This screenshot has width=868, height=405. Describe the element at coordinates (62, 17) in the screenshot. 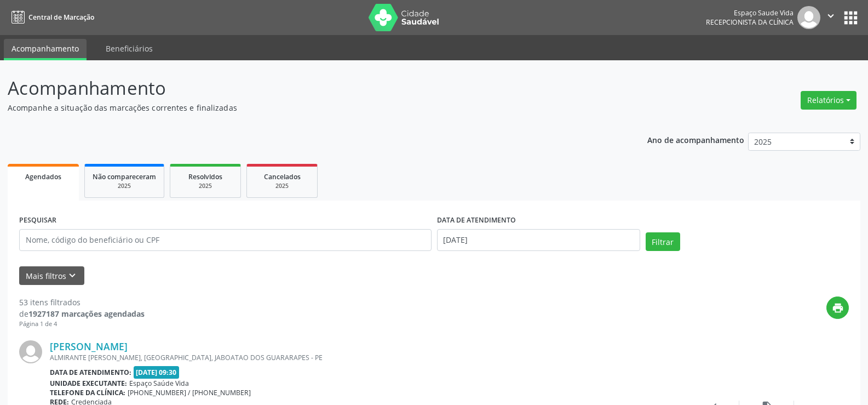

I see `span: Central de Marcação` at that location.